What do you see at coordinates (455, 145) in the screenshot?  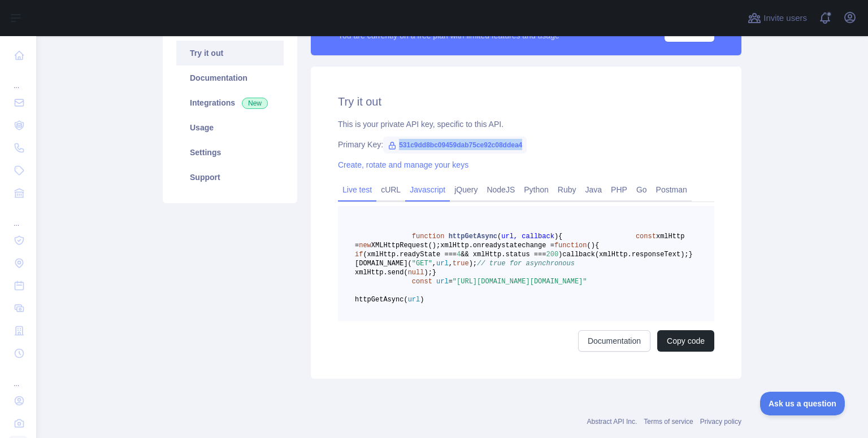 I see `span: 531c9dd8bc09459dab75ce92c08ddea4` at bounding box center [455, 145].